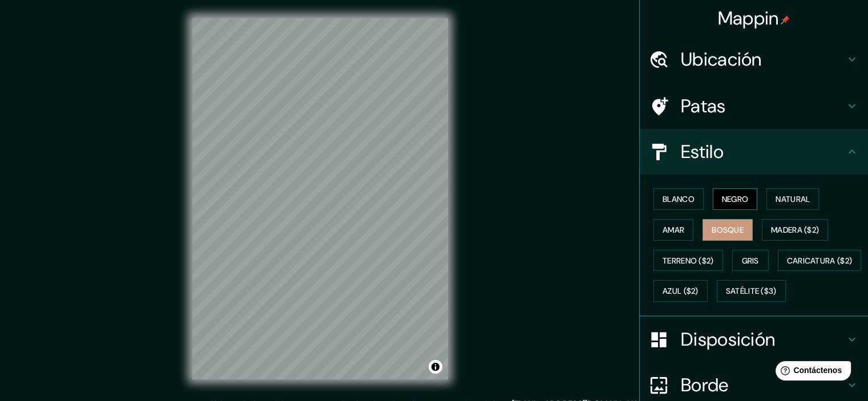 This screenshot has width=868, height=401. What do you see at coordinates (679, 199) in the screenshot?
I see `font: Blanco` at bounding box center [679, 199].